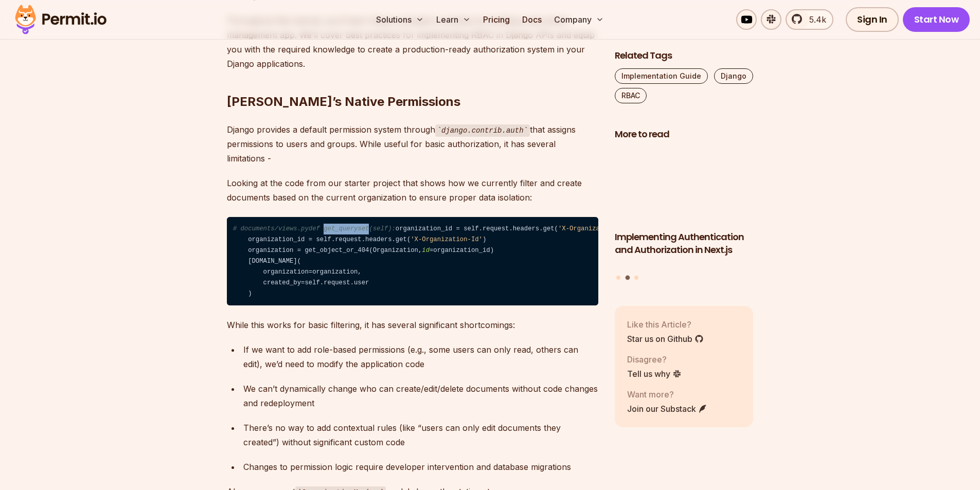 The image size is (980, 490). What do you see at coordinates (872, 19) in the screenshot?
I see `a: Sign In` at bounding box center [872, 19].